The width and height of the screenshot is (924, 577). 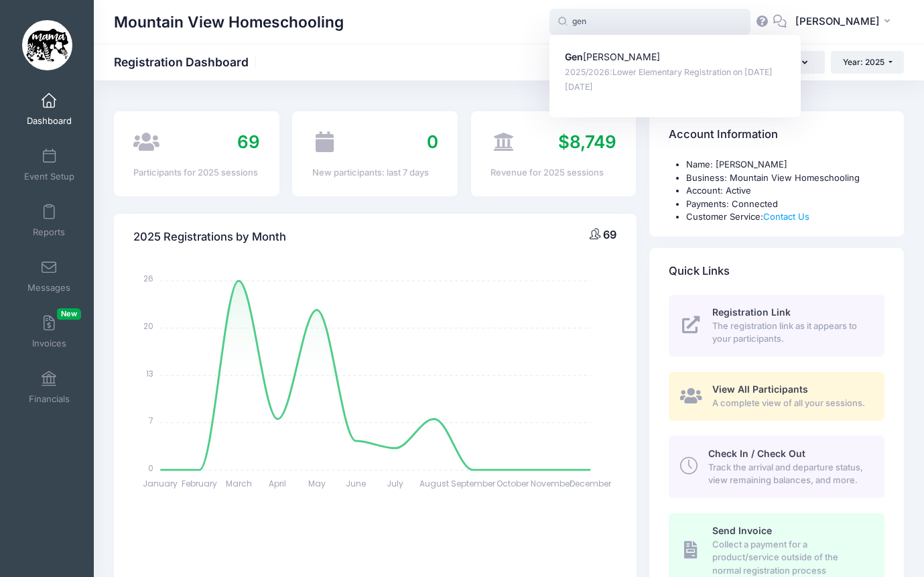 I want to click on div: Participants for 2025 sessions, so click(x=197, y=173).